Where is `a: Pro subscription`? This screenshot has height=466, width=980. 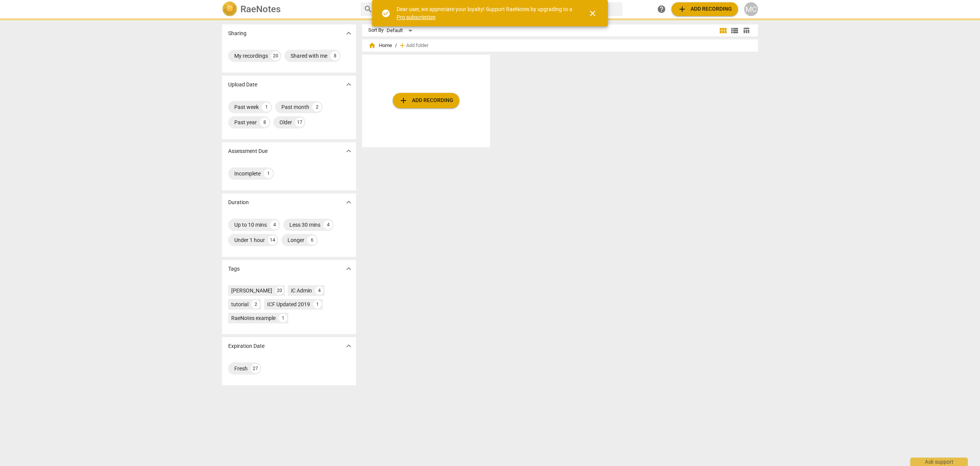
a: Pro subscription is located at coordinates (416, 17).